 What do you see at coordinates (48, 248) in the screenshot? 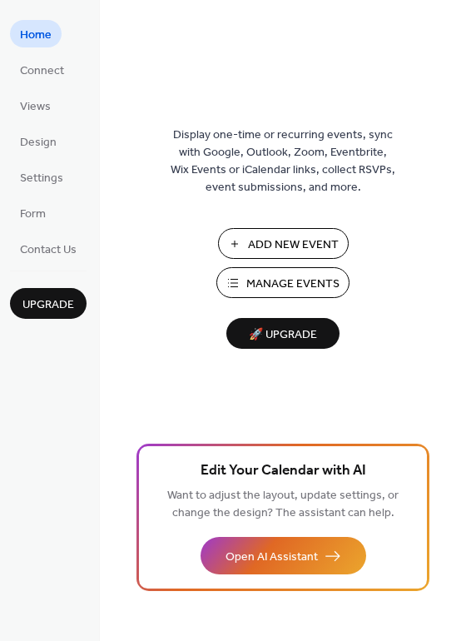
I see `a: Contact Us` at bounding box center [48, 248].